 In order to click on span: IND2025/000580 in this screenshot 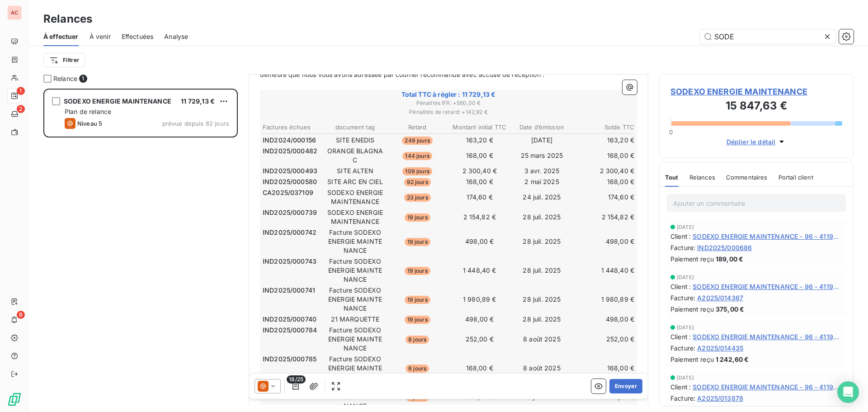, I will do `click(290, 182)`.